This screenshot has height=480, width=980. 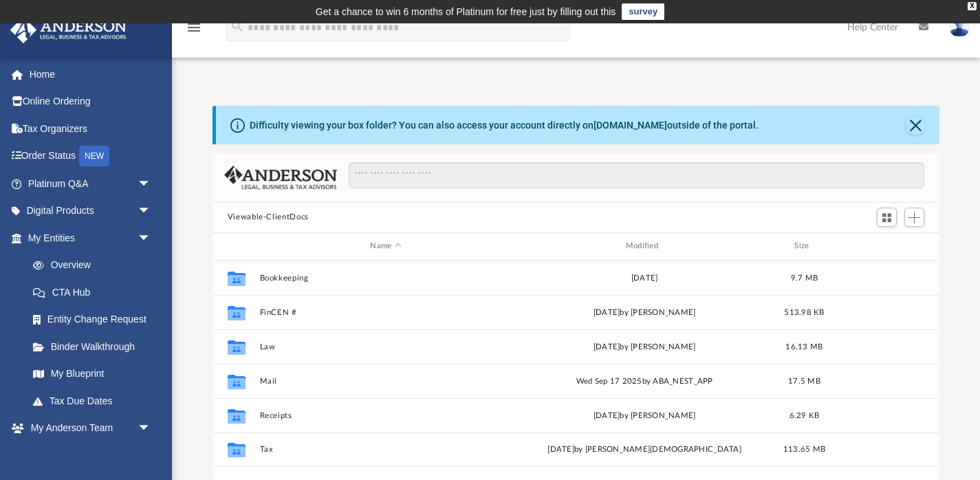 What do you see at coordinates (385, 415) in the screenshot?
I see `button: Receipts` at bounding box center [385, 415].